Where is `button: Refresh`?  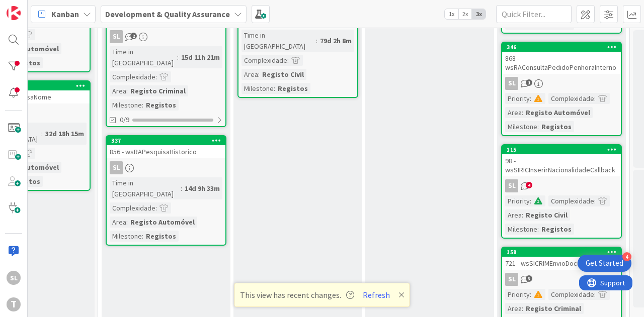 button: Refresh is located at coordinates (376, 295).